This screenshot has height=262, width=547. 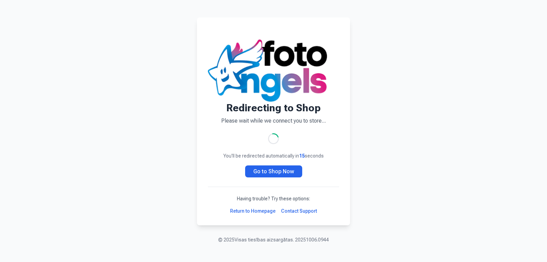 I want to click on p: © 2025 Visas tiesības aizsargātas. 20251006.0944, so click(x=274, y=239).